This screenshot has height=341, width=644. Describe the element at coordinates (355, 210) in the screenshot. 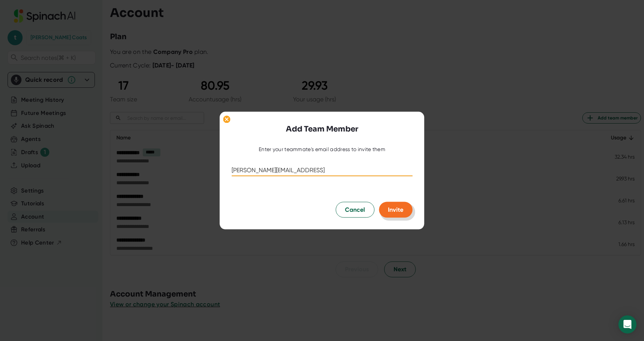

I see `span: Cancel` at that location.